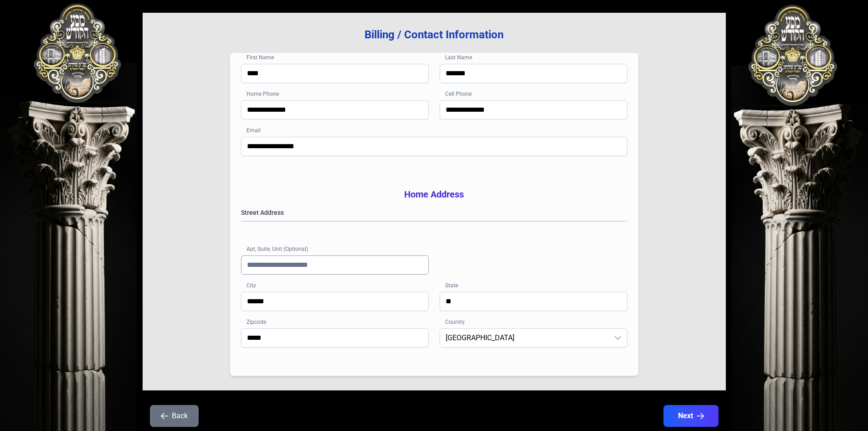 Image resolution: width=868 pixels, height=431 pixels. What do you see at coordinates (434, 212) in the screenshot?
I see `label: Street Address` at bounding box center [434, 212].